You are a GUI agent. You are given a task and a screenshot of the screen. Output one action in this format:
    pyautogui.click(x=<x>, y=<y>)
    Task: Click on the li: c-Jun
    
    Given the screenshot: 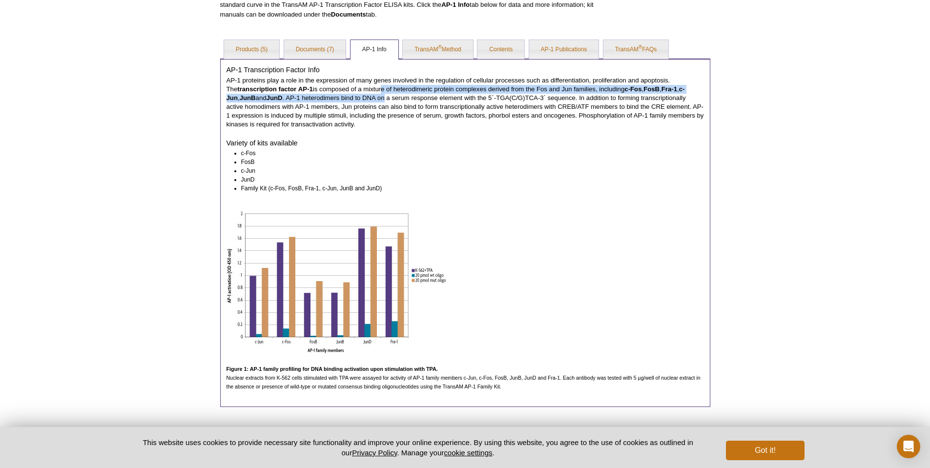 What is the action you would take?
    pyautogui.click(x=468, y=171)
    